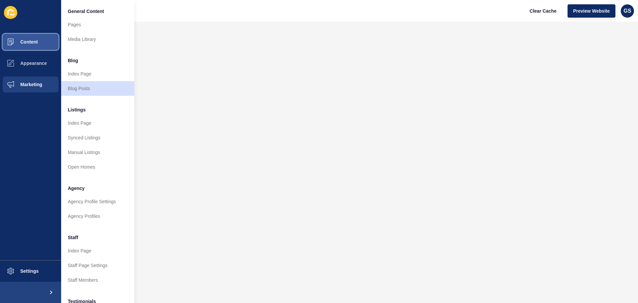  I want to click on a: Synced Listings, so click(98, 137).